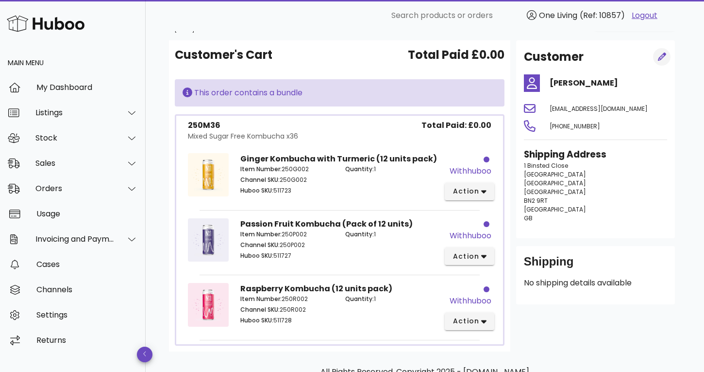 The width and height of the screenshot is (704, 372). I want to click on div: Sales, so click(75, 163).